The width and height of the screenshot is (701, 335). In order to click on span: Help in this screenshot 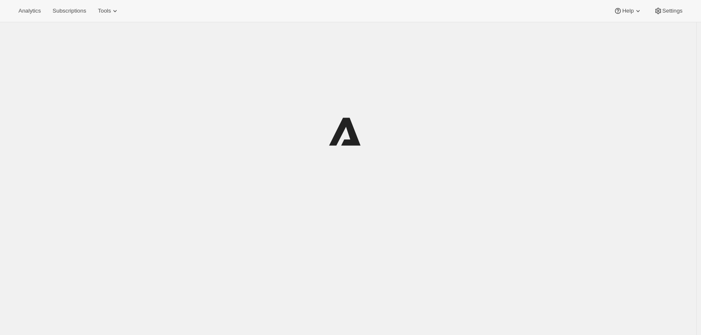, I will do `click(627, 11)`.